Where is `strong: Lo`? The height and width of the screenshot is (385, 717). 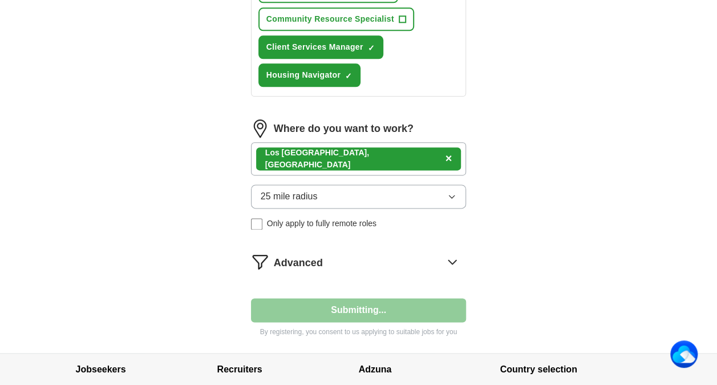
strong: Lo is located at coordinates (270, 152).